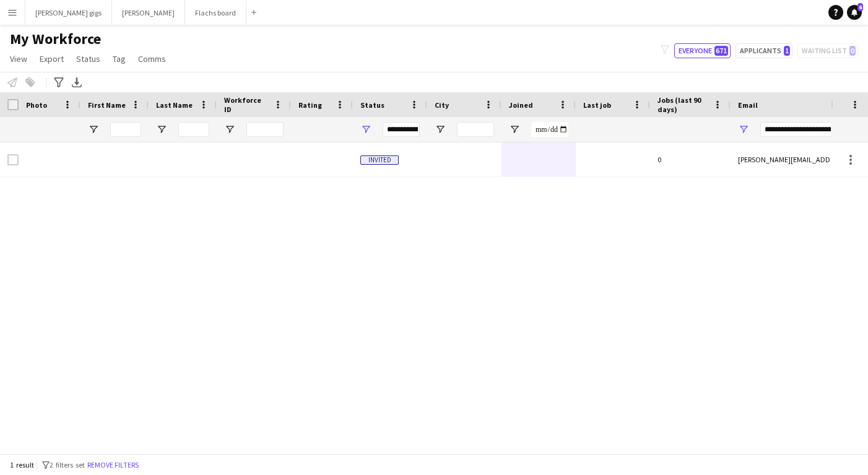 This screenshot has height=475, width=868. What do you see at coordinates (51, 59) in the screenshot?
I see `span: Export` at bounding box center [51, 59].